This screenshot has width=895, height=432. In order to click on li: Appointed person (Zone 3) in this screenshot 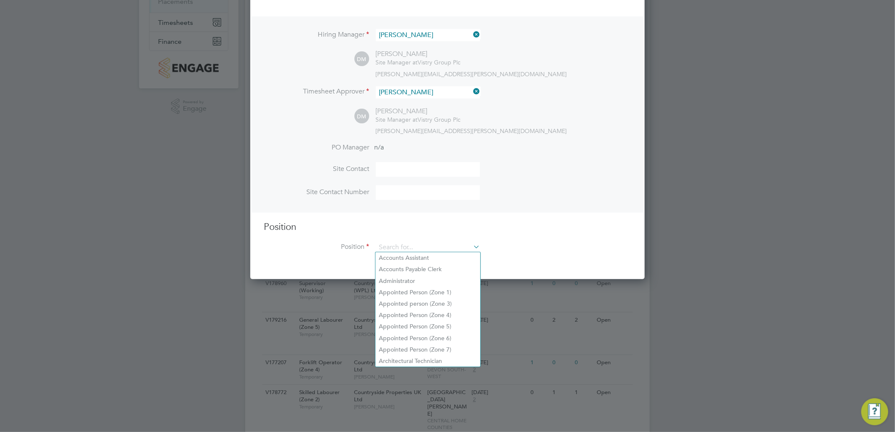, I will do `click(427, 304)`.